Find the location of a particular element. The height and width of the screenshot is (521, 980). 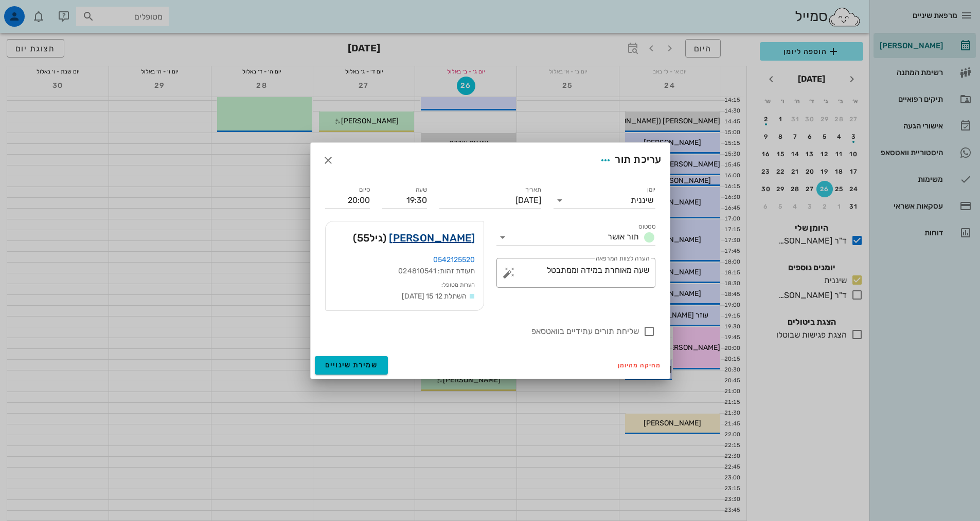

label: יומן is located at coordinates (651, 190).